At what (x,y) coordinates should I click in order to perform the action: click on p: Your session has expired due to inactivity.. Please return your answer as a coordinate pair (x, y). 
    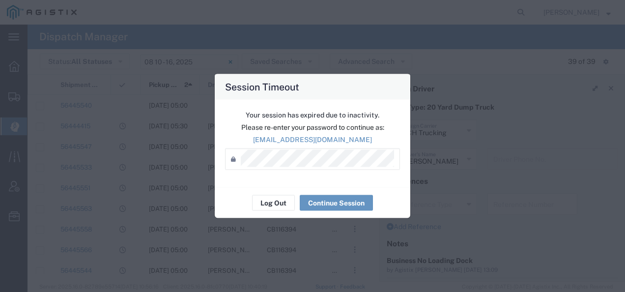
    Looking at the image, I should click on (312, 115).